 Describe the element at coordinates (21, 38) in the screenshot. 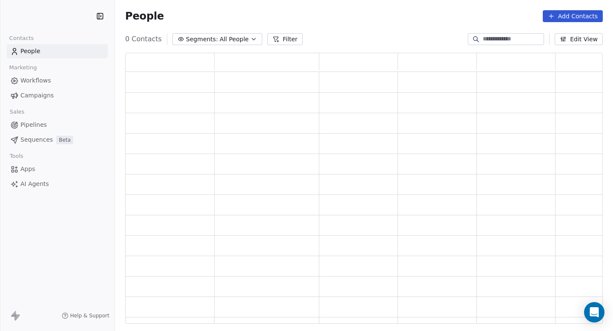

I see `span: Contacts` at that location.